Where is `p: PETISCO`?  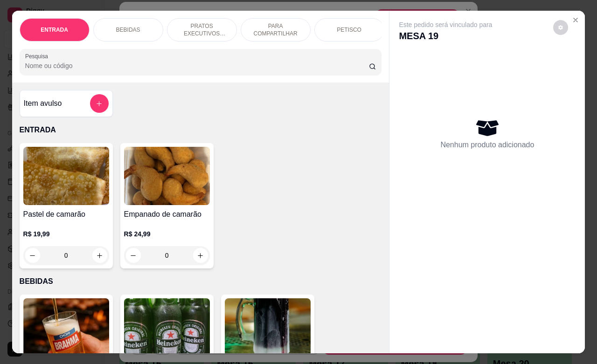 p: PETISCO is located at coordinates (349, 30).